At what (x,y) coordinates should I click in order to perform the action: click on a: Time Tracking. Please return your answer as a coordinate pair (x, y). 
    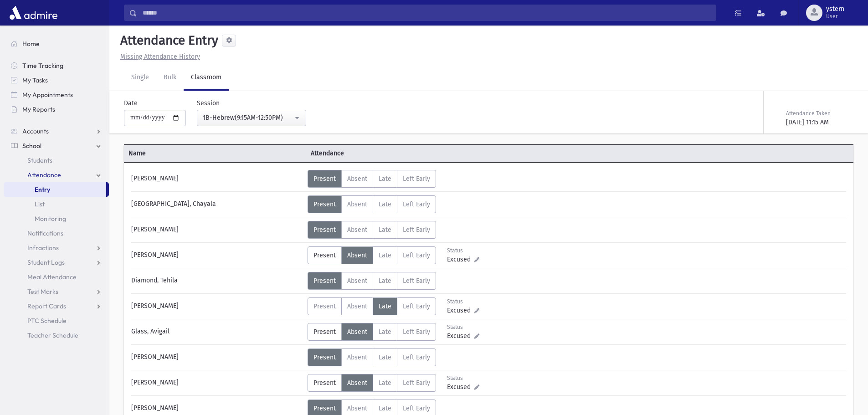
    Looking at the image, I should click on (56, 66).